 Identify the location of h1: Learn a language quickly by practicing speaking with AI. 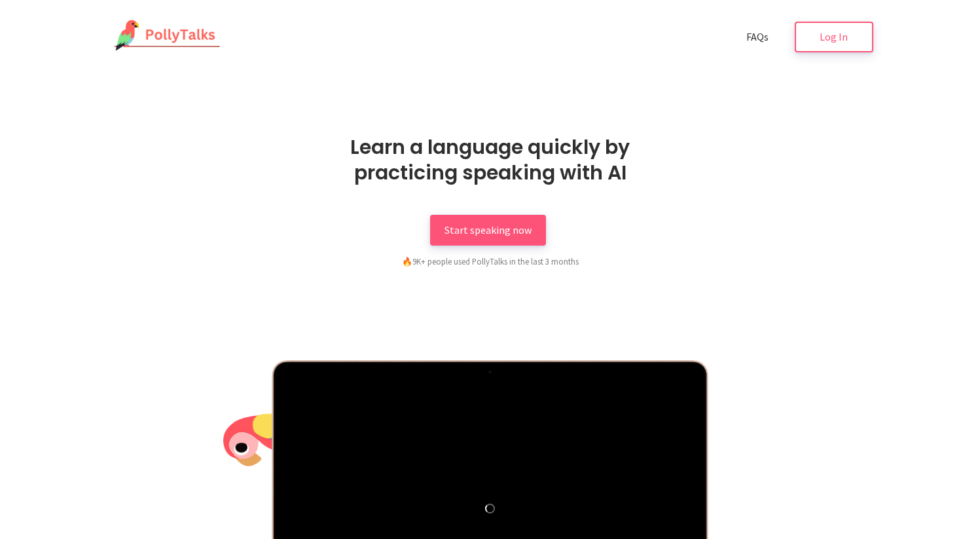
(490, 160).